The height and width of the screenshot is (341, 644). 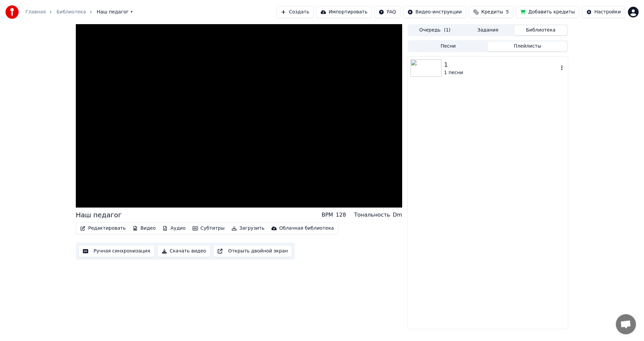 What do you see at coordinates (248, 228) in the screenshot?
I see `button: Загрузить` at bounding box center [248, 228].